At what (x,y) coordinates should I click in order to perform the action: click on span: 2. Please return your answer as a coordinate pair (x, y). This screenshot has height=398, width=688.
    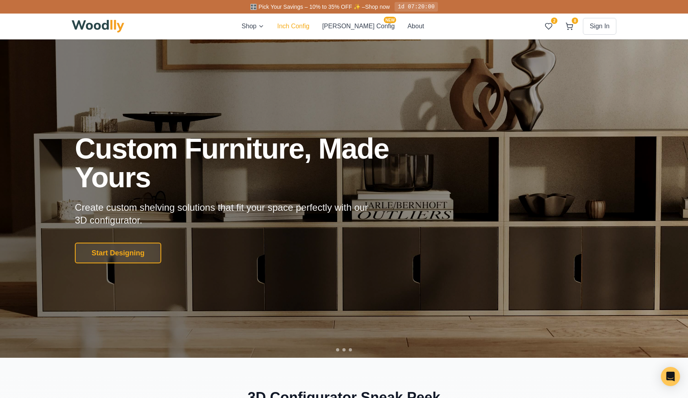
    Looking at the image, I should click on (555, 21).